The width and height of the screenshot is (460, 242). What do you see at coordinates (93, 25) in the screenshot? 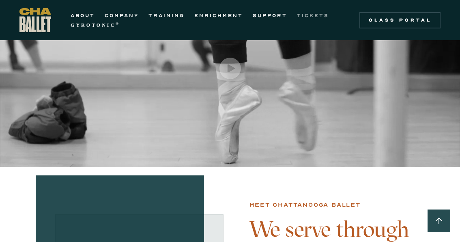
I see `strong: GYROTONIC` at bounding box center [93, 25].